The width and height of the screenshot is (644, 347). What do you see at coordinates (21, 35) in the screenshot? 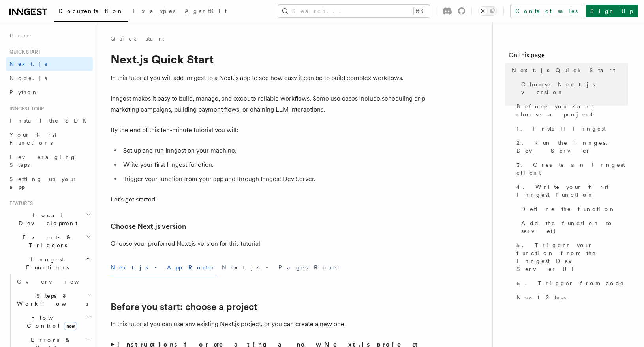
I see `span: Home` at bounding box center [21, 35].